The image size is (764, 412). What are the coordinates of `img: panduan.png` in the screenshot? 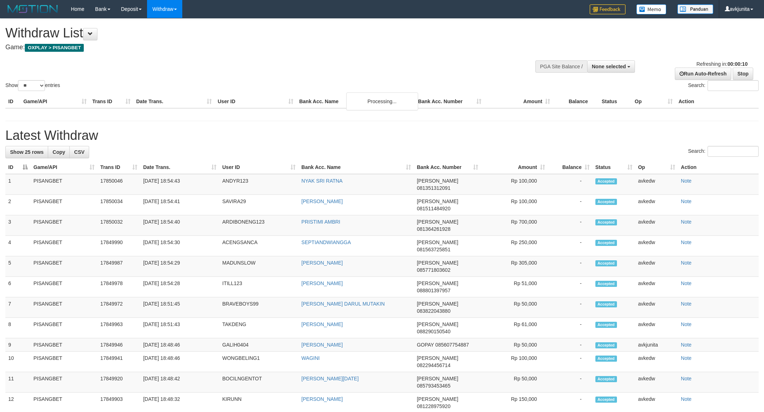 It's located at (696, 9).